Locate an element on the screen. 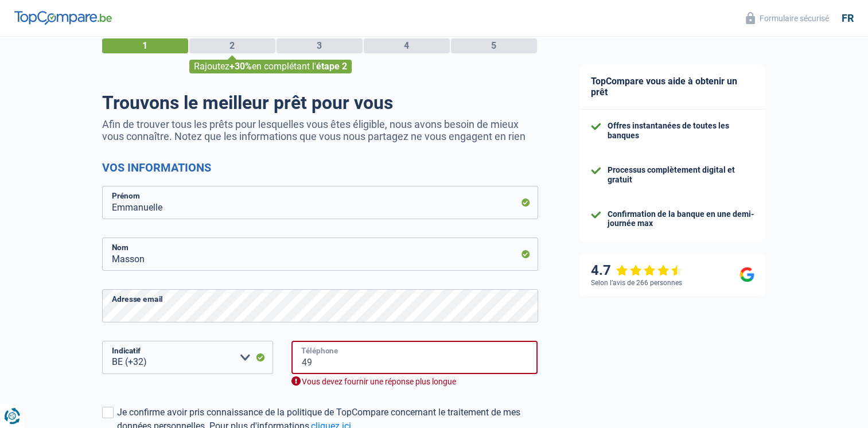  div: Confirmation de la banque en une demi-journée max is located at coordinates (681, 219).